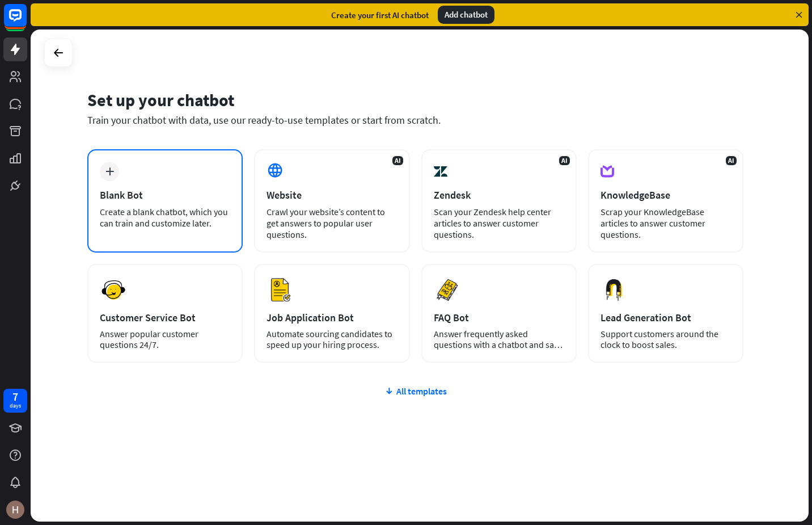  What do you see at coordinates (499, 317) in the screenshot?
I see `div: FAQ Bot` at bounding box center [499, 317].